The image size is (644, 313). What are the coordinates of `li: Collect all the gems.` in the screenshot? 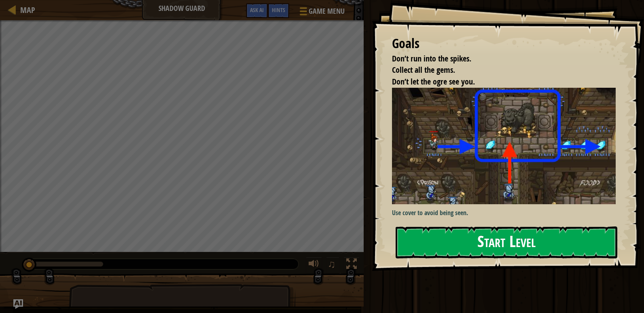 It's located at (497, 70).